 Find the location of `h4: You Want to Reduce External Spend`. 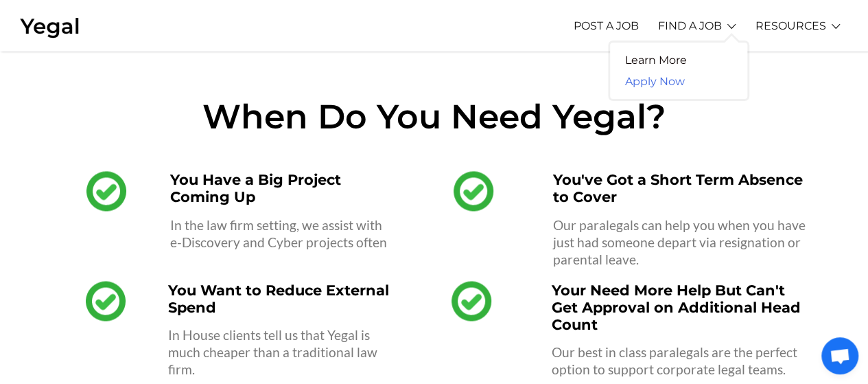

h4: You Want to Reduce External Spend is located at coordinates (280, 298).